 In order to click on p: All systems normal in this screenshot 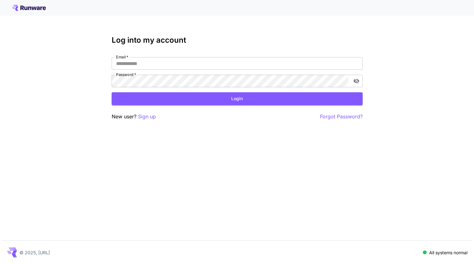, I will do `click(448, 252)`.